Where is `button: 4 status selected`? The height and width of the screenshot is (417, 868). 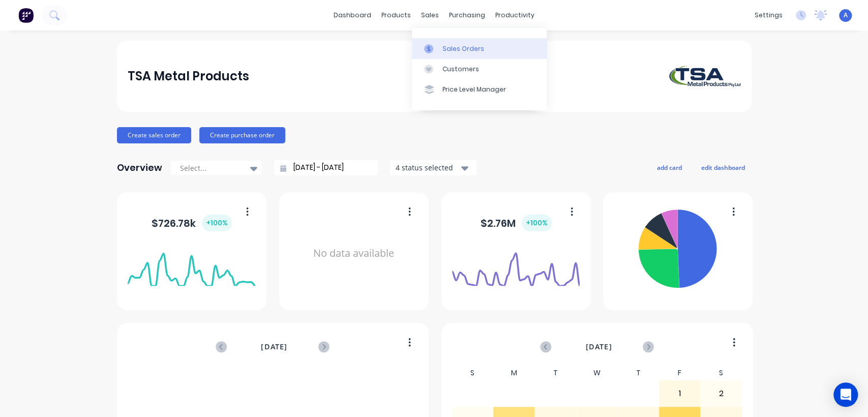
button: 4 status selected is located at coordinates (433, 168).